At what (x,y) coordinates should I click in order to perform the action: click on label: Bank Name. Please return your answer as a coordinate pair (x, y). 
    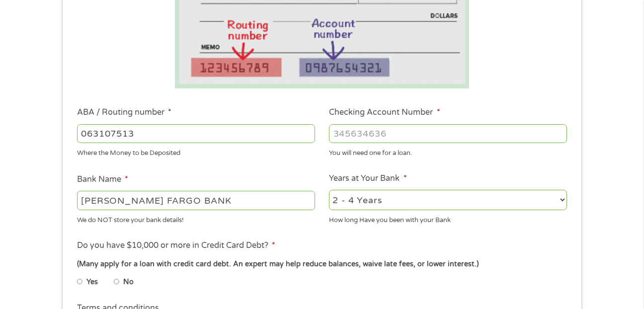
    Looking at the image, I should click on (102, 179).